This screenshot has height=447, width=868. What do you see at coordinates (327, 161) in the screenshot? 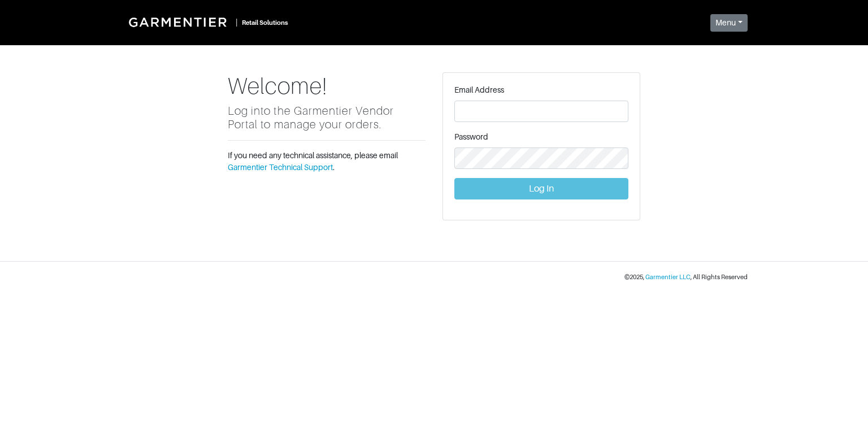
I see `p: If you need any technical assistance, please email .` at bounding box center [327, 161].